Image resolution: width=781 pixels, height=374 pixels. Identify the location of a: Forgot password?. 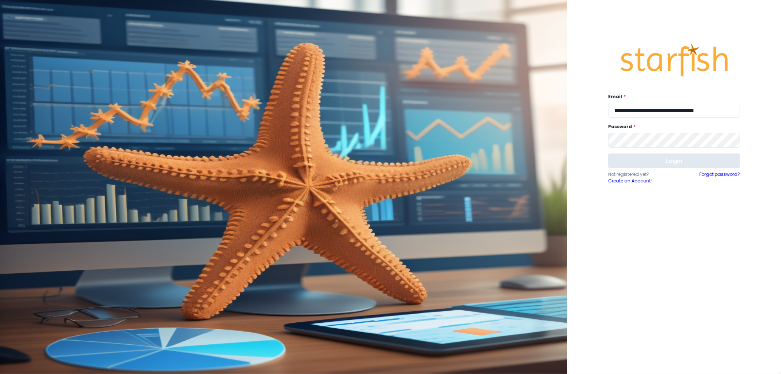
(719, 177).